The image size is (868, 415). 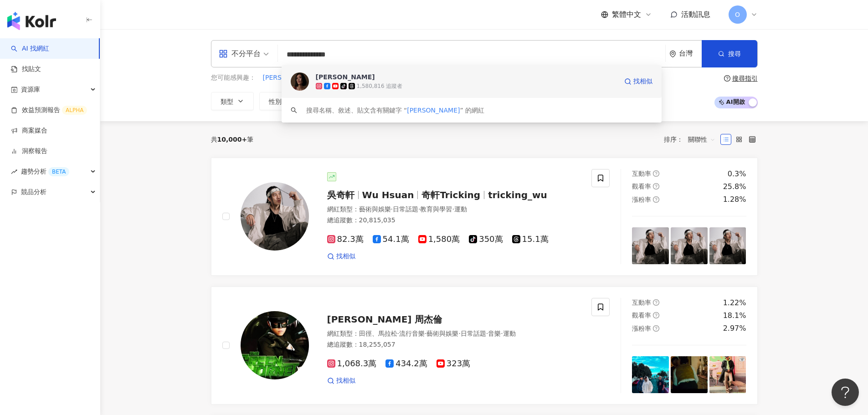 I want to click on span: Wu Hsuan, so click(x=388, y=195).